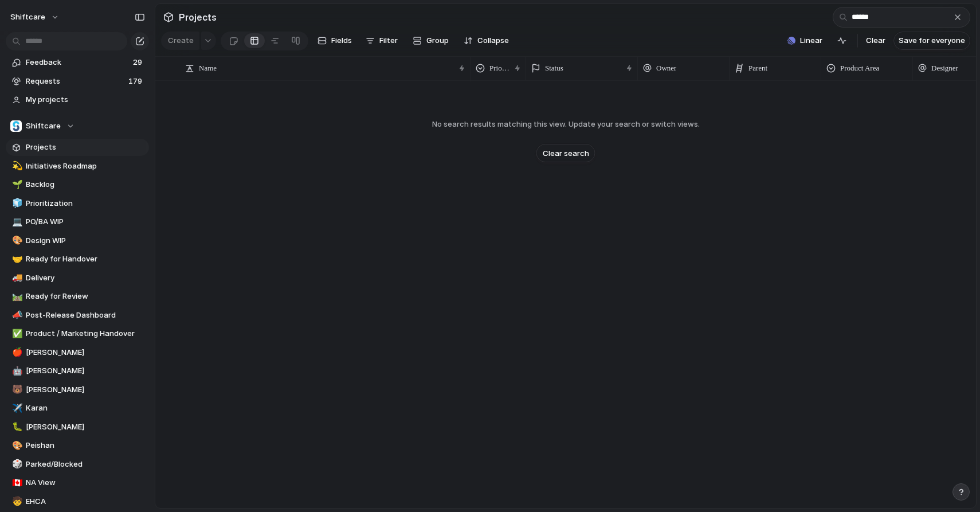 The height and width of the screenshot is (512, 980). I want to click on a: 🧊Prioritization, so click(77, 204).